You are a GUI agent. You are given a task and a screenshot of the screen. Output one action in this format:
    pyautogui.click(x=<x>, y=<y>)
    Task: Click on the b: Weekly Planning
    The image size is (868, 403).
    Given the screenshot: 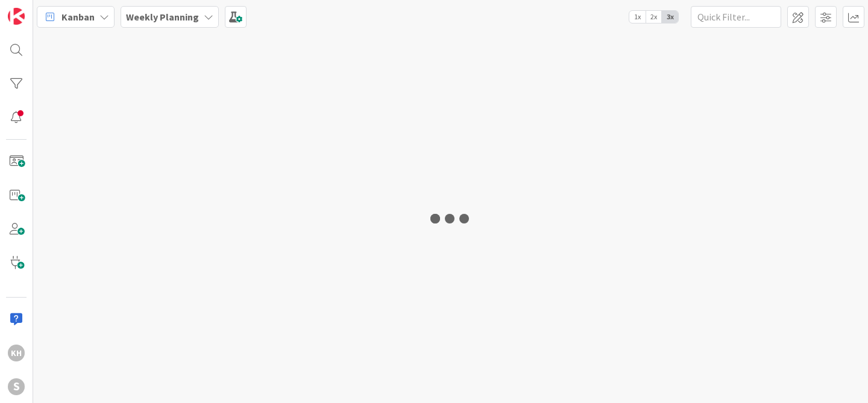 What is the action you would take?
    pyautogui.click(x=162, y=17)
    